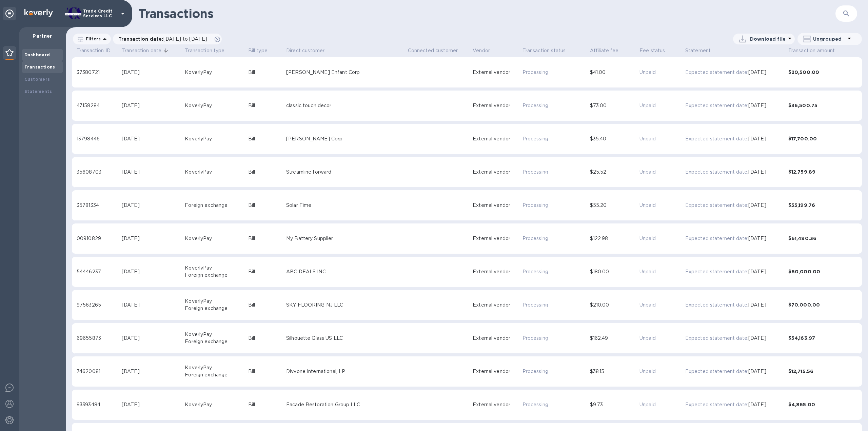  Describe the element at coordinates (346, 205) in the screenshot. I see `div: Solar Time` at that location.